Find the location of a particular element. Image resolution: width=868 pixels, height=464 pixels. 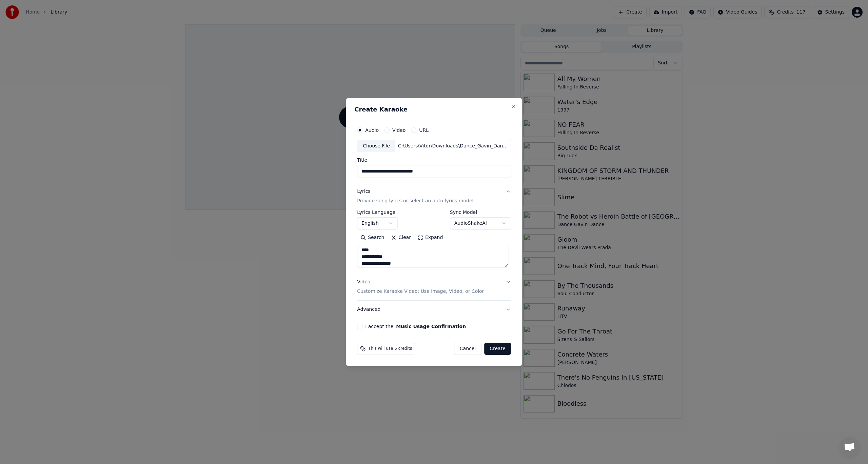

span: This will use 5 credits is located at coordinates (390, 349).